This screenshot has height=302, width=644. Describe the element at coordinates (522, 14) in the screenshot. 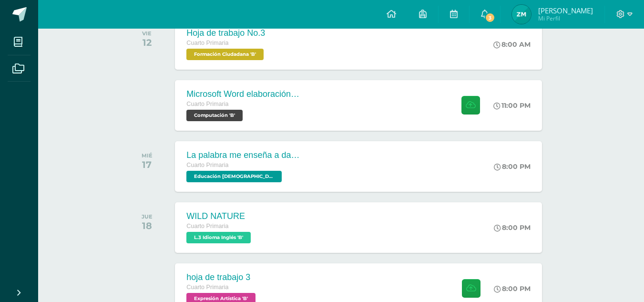

I see `img: ca92fcdcb9cc8c3c3ccd5f32bb73b7e6.png` at that location.